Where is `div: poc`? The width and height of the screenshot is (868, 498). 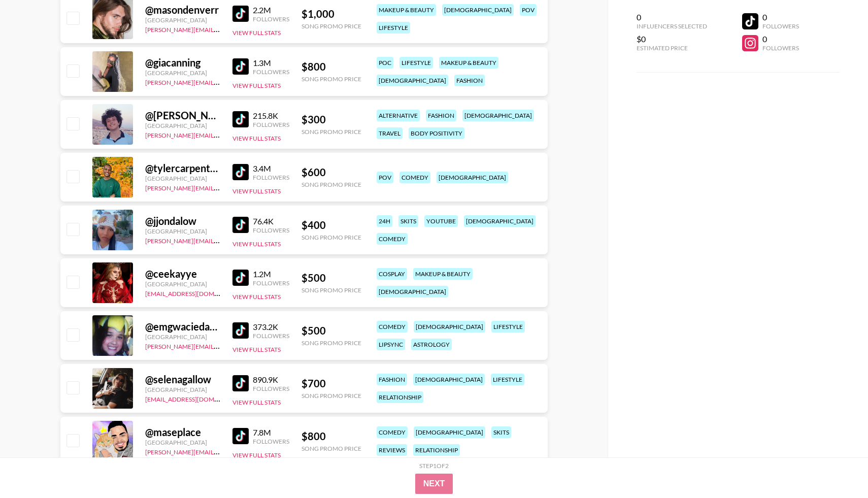 div: poc is located at coordinates (385, 63).